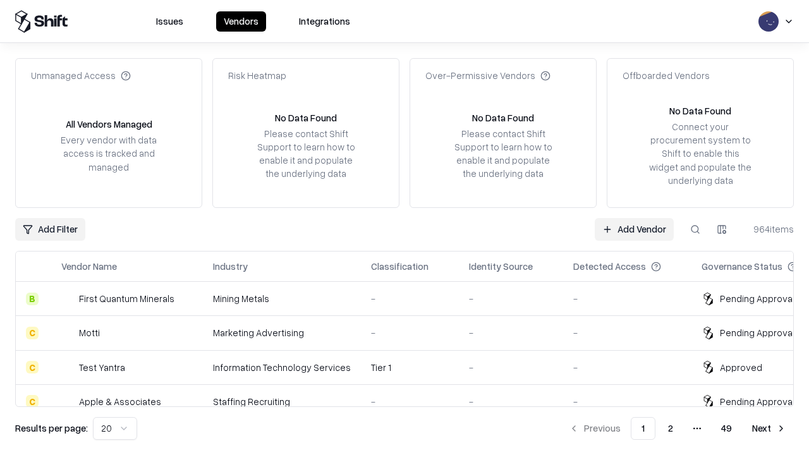  What do you see at coordinates (89, 266) in the screenshot?
I see `div: Vendor Name` at bounding box center [89, 266].